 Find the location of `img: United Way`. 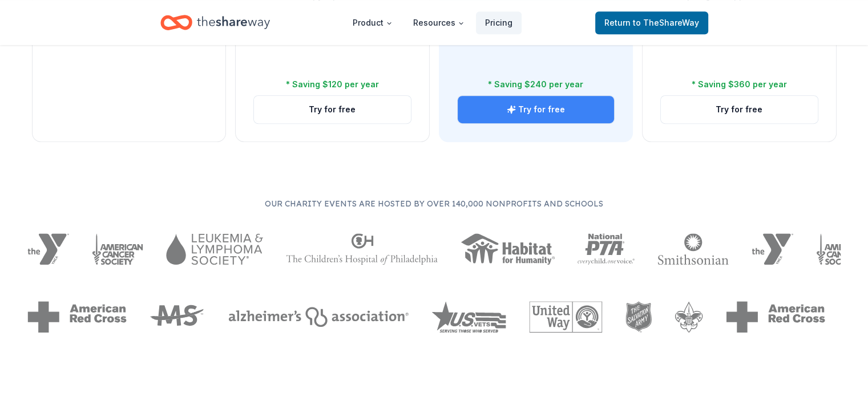

img: United Way is located at coordinates (565, 317).